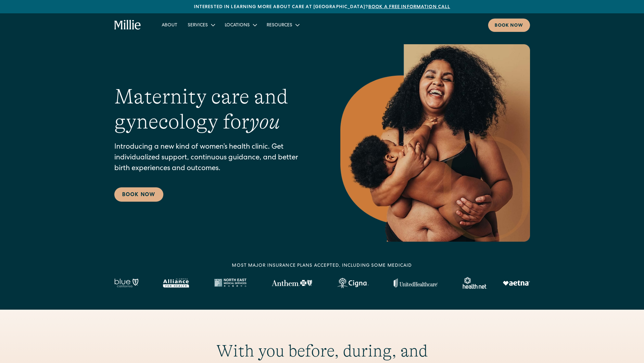 The height and width of the screenshot is (363, 644). What do you see at coordinates (416, 283) in the screenshot?
I see `img: United Healthcare logo` at bounding box center [416, 283].